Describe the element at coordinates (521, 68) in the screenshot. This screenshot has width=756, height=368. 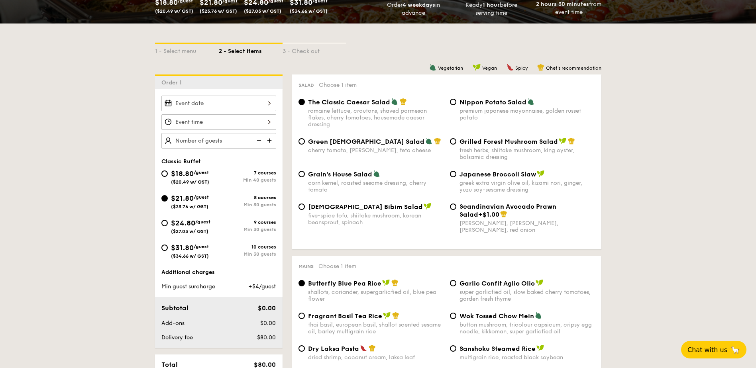
I see `span: Spicy` at that location.